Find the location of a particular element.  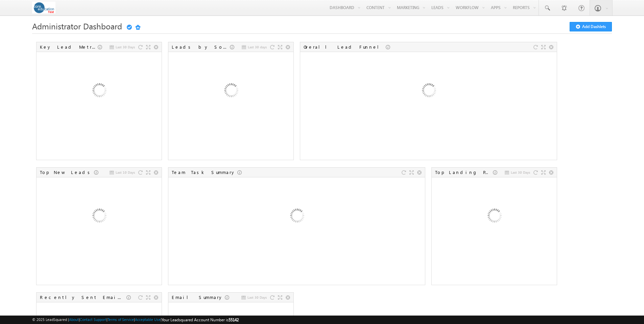

div: Top Landing Pages is located at coordinates (464, 172).